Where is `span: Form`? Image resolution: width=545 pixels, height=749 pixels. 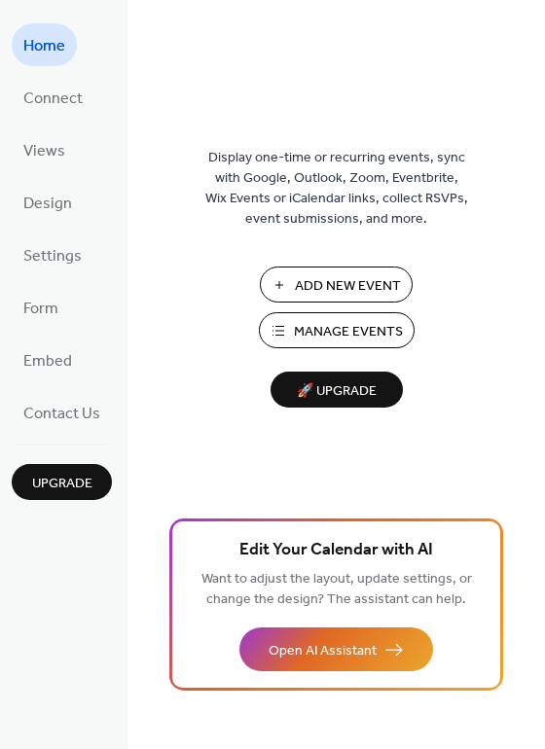
span: Form is located at coordinates (41, 309).